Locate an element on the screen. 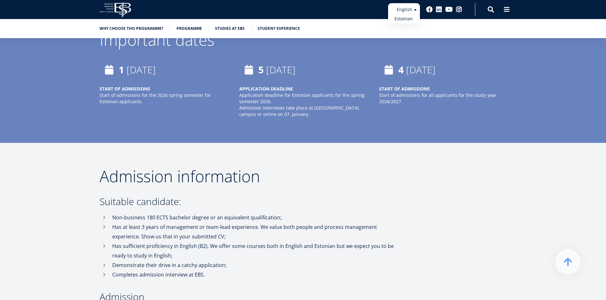 The width and height of the screenshot is (606, 300). strong: 4 is located at coordinates (401, 70).